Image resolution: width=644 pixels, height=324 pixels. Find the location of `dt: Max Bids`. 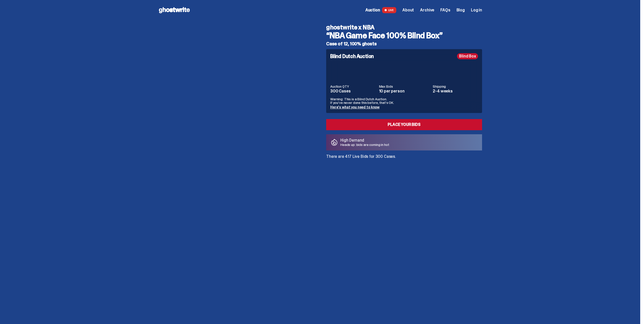

dt: Max Bids is located at coordinates (405, 86).